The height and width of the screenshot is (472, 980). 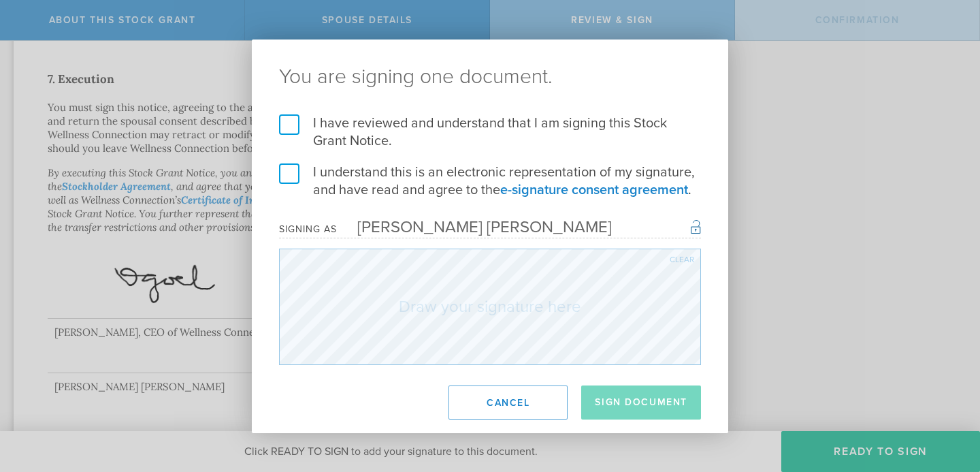 I want to click on button: Sign Document, so click(x=641, y=402).